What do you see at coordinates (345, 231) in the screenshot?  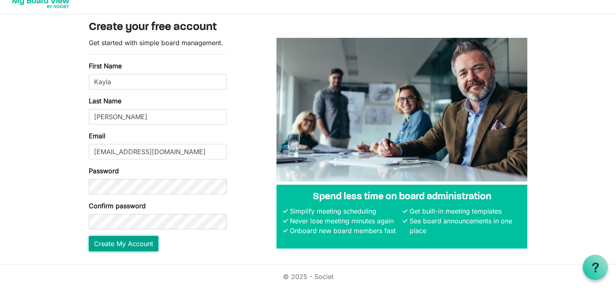 I see `li: Onboard new board members fast` at bounding box center [345, 231].